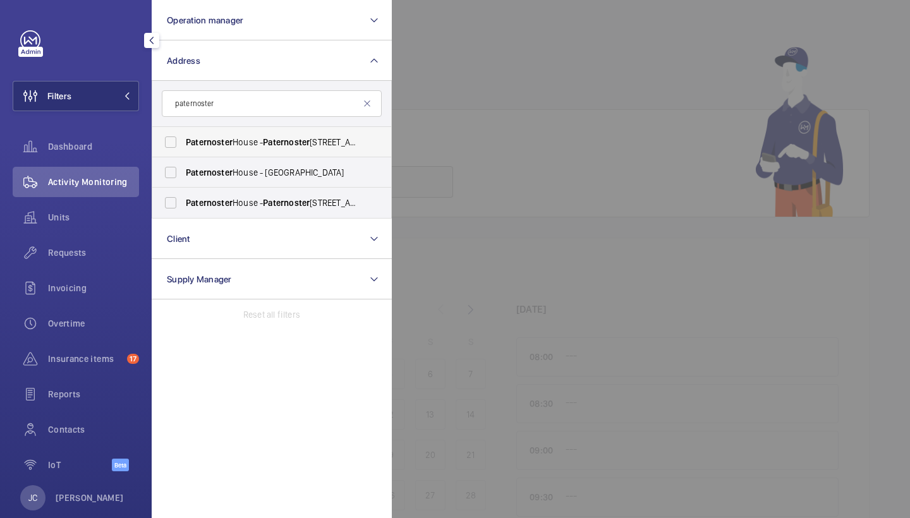 The height and width of the screenshot is (518, 910). What do you see at coordinates (94, 147) in the screenshot?
I see `span: Dashboard` at bounding box center [94, 147].